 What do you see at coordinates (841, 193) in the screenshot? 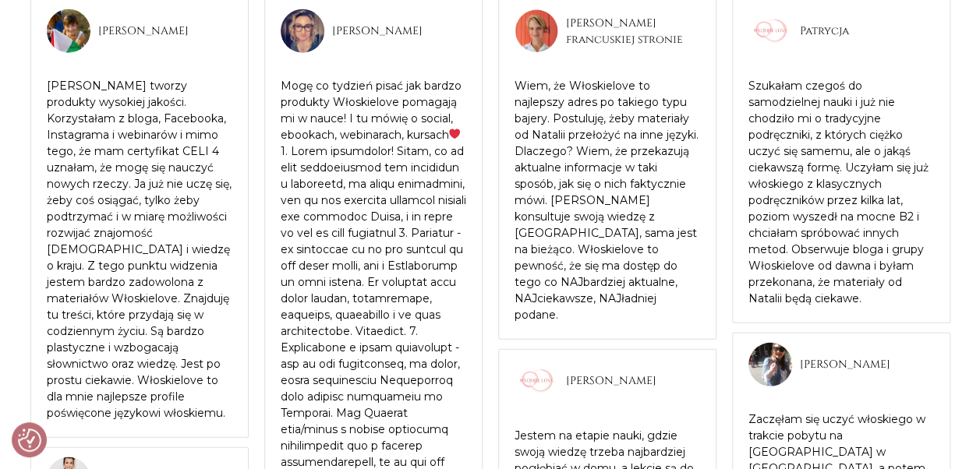
I see `p: Szukałam czegoś do samodzielnej nauki i już nie chodziło mi o tradycyjne podręczniki, z których c...` at bounding box center [841, 193].